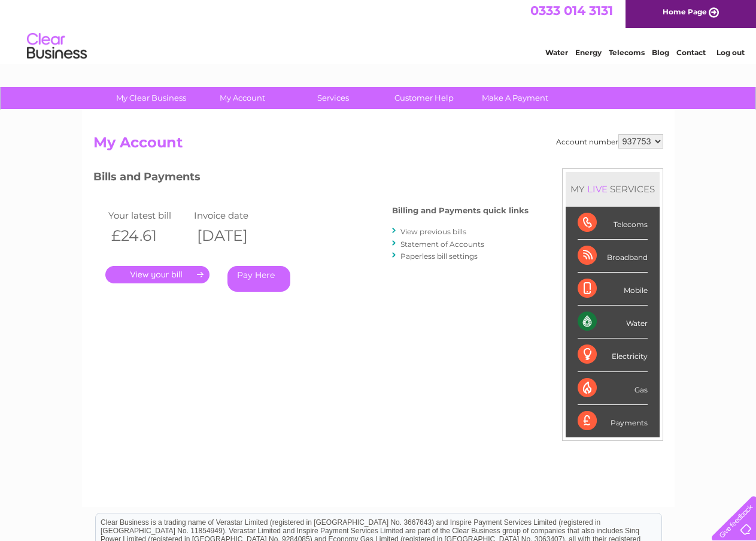  Describe the element at coordinates (613, 355) in the screenshot. I see `div: Electricity` at that location.